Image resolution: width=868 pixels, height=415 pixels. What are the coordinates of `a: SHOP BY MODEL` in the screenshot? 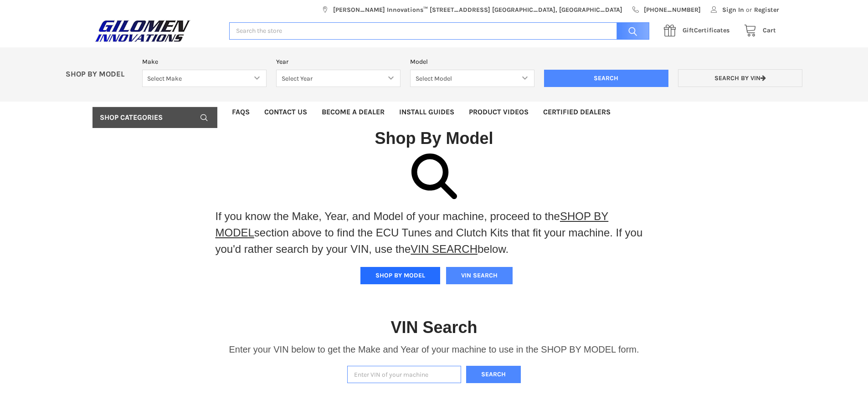 It's located at (412, 224).